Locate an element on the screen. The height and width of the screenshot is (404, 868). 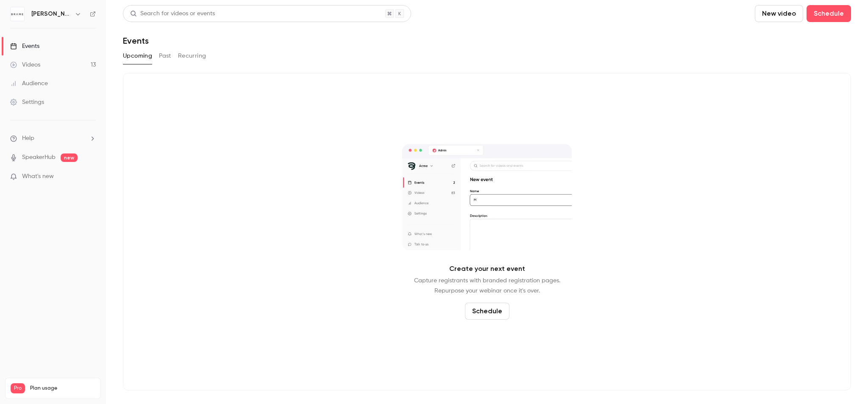
button: Upcoming is located at coordinates (137, 56).